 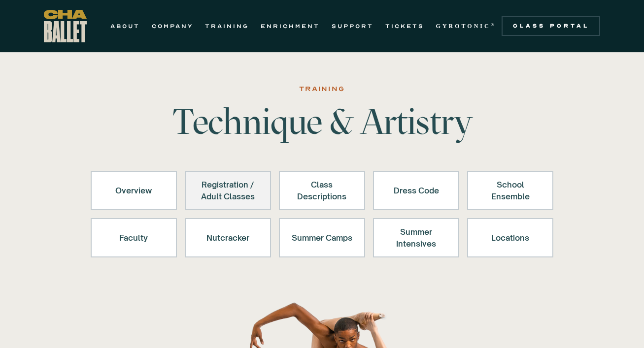 What do you see at coordinates (510, 238) in the screenshot?
I see `div: Locations` at bounding box center [510, 238].